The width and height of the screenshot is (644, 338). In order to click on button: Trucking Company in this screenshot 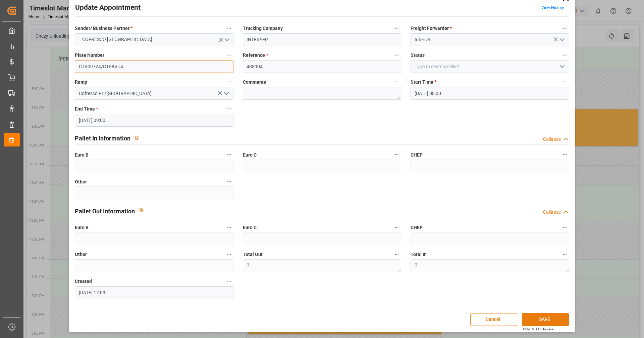, I will do `click(397, 28)`.